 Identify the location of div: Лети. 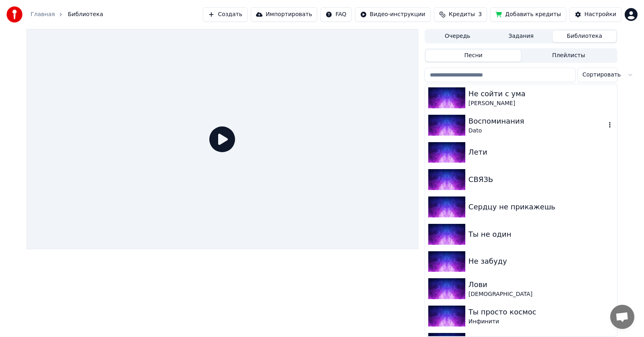
(541, 152).